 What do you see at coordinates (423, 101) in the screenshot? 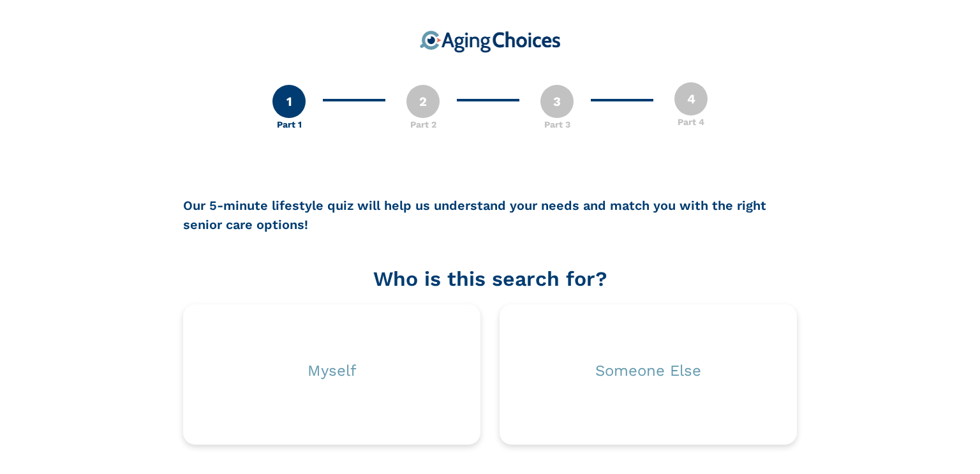
I see `div: 2` at bounding box center [423, 101].